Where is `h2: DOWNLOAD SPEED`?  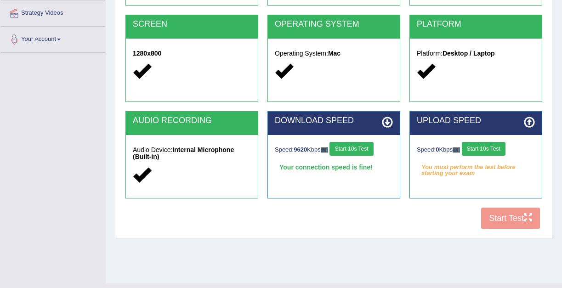 h2: DOWNLOAD SPEED is located at coordinates (334, 121).